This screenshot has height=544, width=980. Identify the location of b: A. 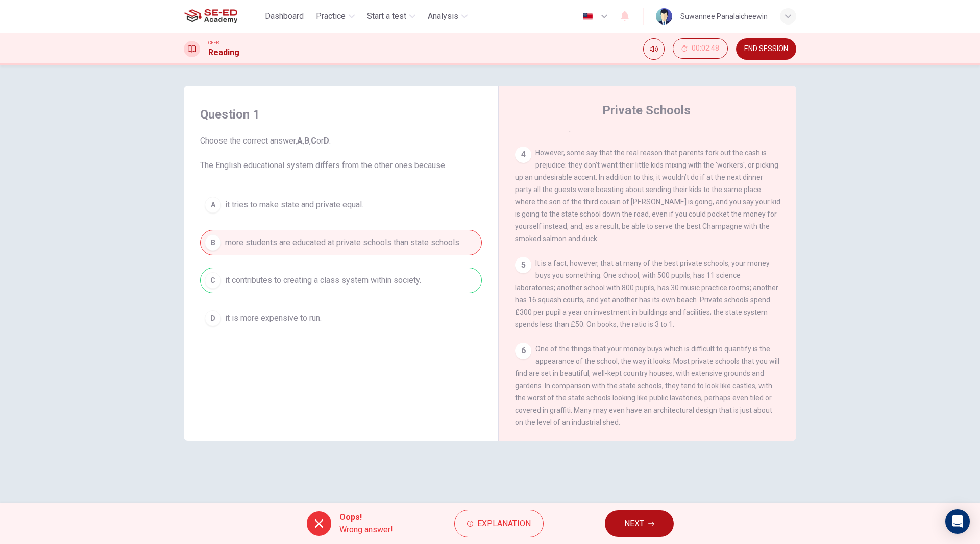
(300, 140).